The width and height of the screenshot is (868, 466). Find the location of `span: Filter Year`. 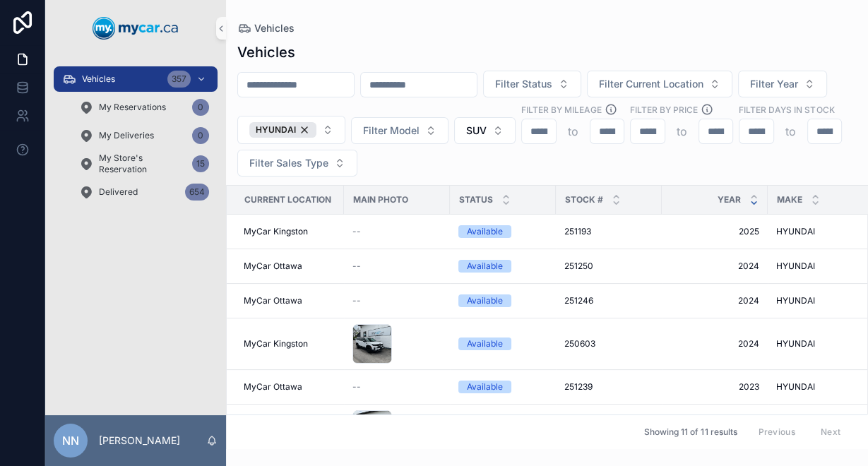

span: Filter Year is located at coordinates (774, 84).